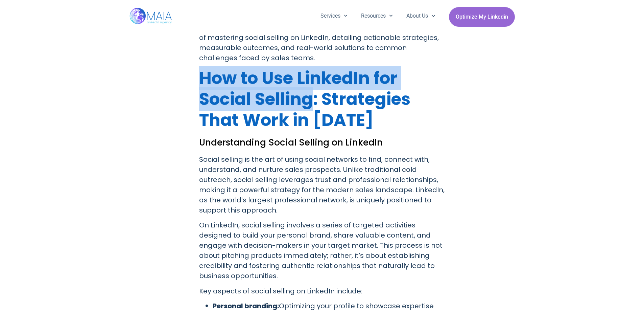 The height and width of the screenshot is (311, 644). What do you see at coordinates (322, 250) in the screenshot?
I see `p: On LinkedIn, social selling involves a series of targeted activities designed to build your perso...` at bounding box center [322, 250].